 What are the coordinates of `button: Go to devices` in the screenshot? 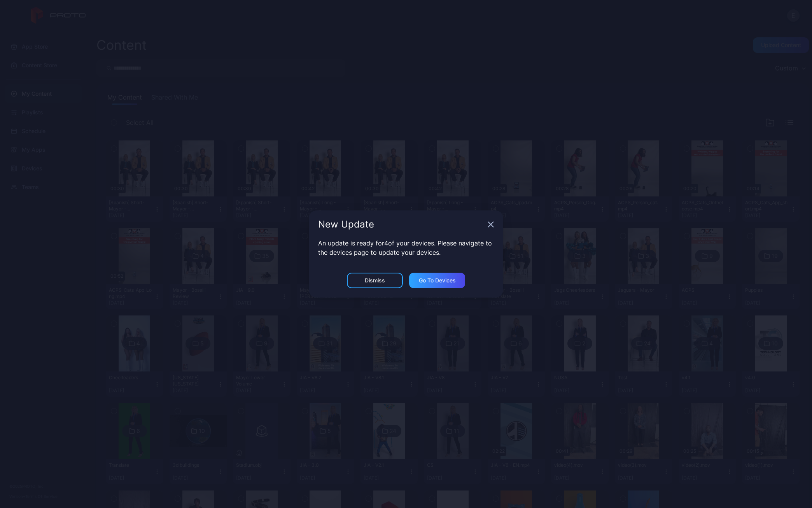 It's located at (437, 281).